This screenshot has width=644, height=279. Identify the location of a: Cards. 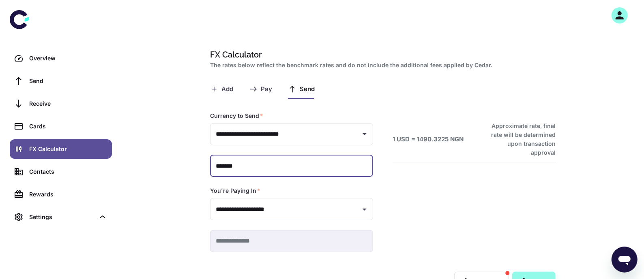
(61, 126).